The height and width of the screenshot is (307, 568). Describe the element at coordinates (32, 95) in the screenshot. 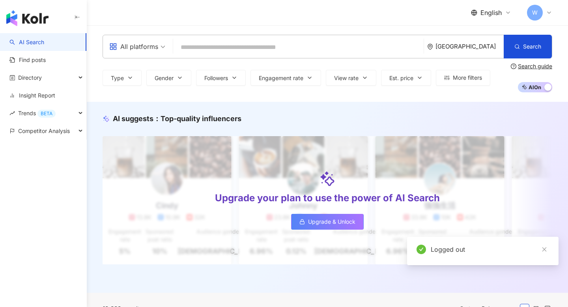

I see `a: Insight Report` at that location.